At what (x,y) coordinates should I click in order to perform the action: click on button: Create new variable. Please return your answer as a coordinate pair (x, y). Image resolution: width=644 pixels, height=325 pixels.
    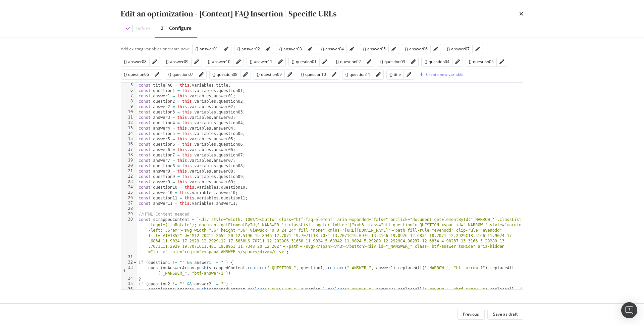
    Looking at the image, I should click on (441, 74).